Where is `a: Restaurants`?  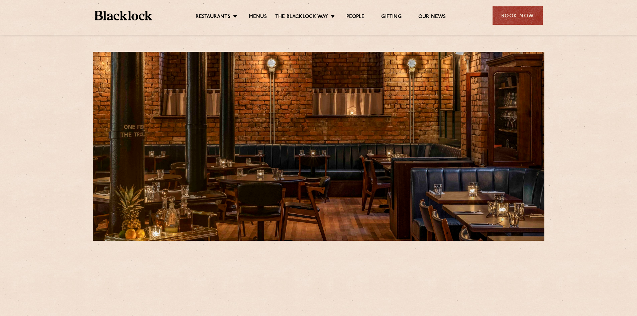
a: Restaurants is located at coordinates (213, 17).